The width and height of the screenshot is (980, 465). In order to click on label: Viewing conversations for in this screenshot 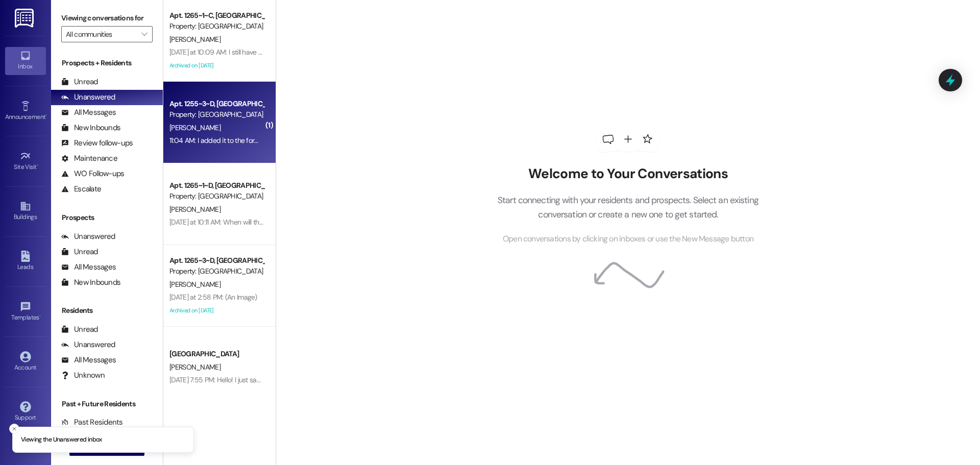, I will do `click(107, 18)`.